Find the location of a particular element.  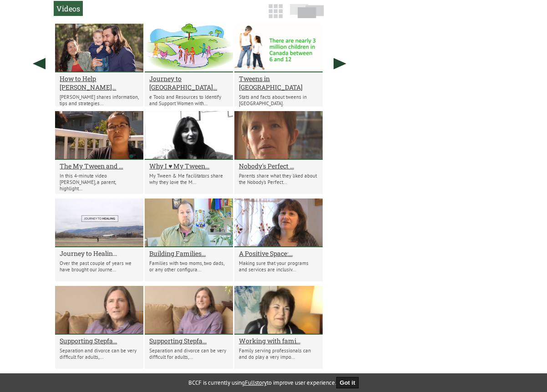

p: e Tools and Resources to Identify and Support Women with... is located at coordinates (189, 100).